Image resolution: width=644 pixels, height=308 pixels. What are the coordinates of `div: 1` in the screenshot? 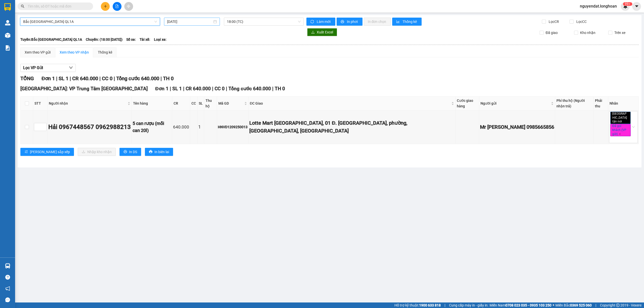 It's located at (201, 127).